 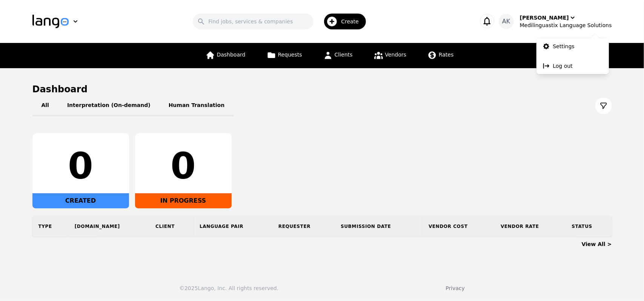 What do you see at coordinates (229, 288) in the screenshot?
I see `div: © 2025 Lango, Inc. All rights reserved.` at bounding box center [229, 288].